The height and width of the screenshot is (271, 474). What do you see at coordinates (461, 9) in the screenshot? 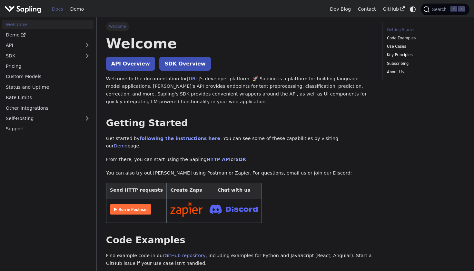
I see `kbd: K` at bounding box center [461, 9].